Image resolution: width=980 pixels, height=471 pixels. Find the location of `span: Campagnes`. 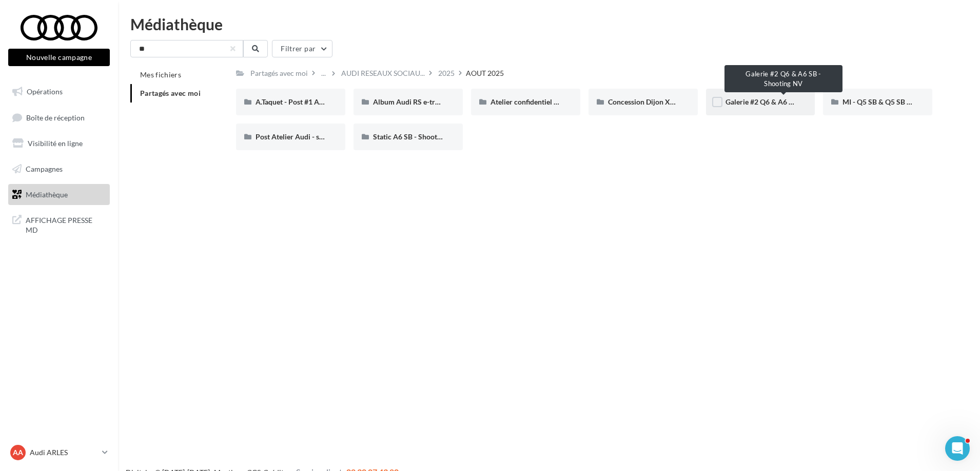

span: Campagnes is located at coordinates (44, 169).